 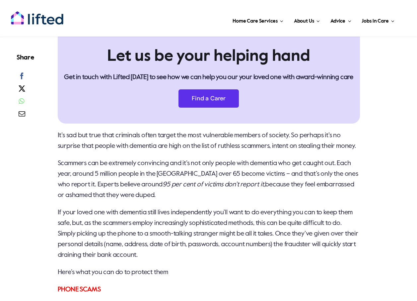 What do you see at coordinates (378, 20) in the screenshot?
I see `a: Jobs in Care` at bounding box center [378, 20].